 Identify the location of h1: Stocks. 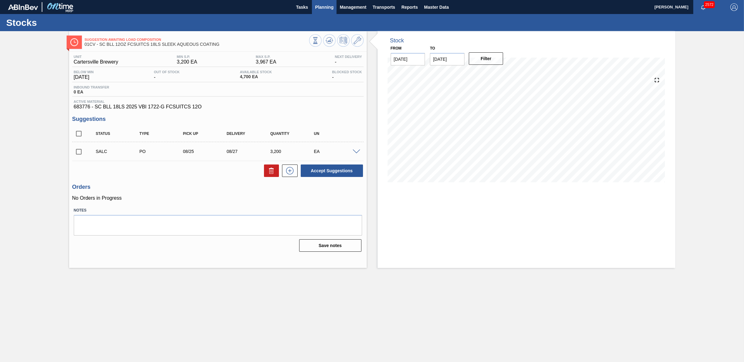
(61, 22).